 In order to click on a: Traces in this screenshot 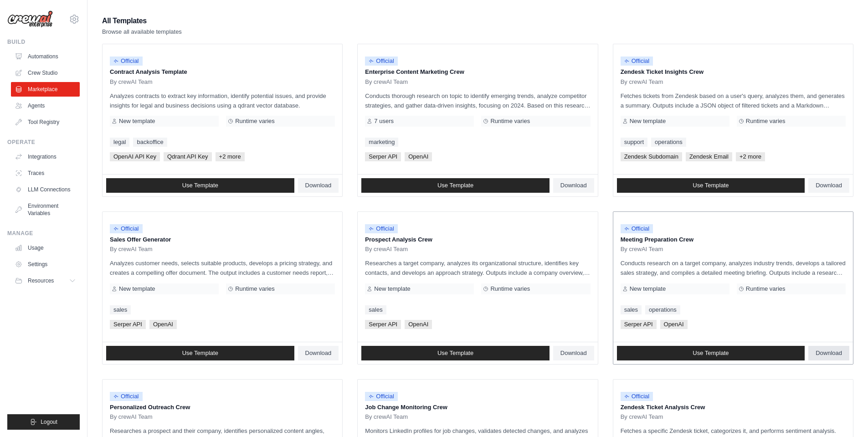, I will do `click(45, 173)`.